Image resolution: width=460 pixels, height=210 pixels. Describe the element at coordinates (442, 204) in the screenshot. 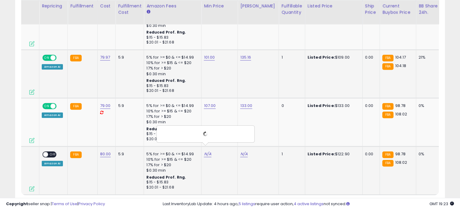

I see `span: 2025-08-12 19:23 GMT` at that location.